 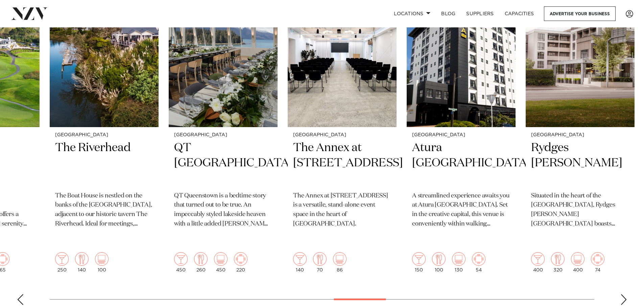 I want to click on div: 220, so click(x=241, y=263).